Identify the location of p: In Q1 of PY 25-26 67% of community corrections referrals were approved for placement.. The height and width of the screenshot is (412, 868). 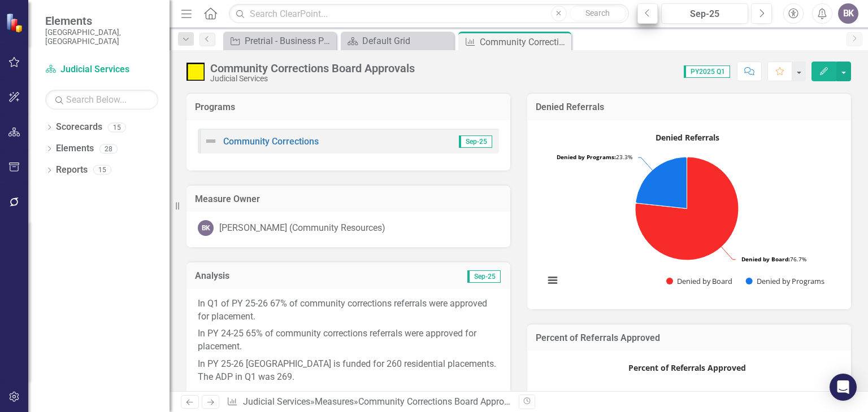
(348, 312).